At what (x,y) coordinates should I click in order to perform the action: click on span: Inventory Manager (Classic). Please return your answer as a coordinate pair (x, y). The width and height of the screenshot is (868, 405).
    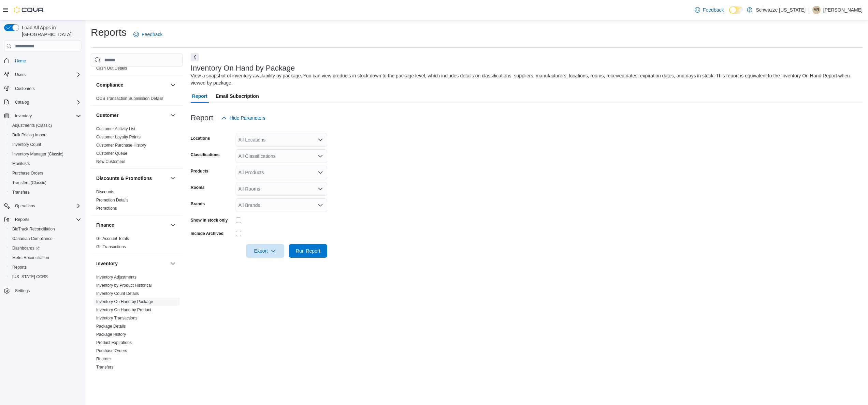
    Looking at the image, I should click on (38, 154).